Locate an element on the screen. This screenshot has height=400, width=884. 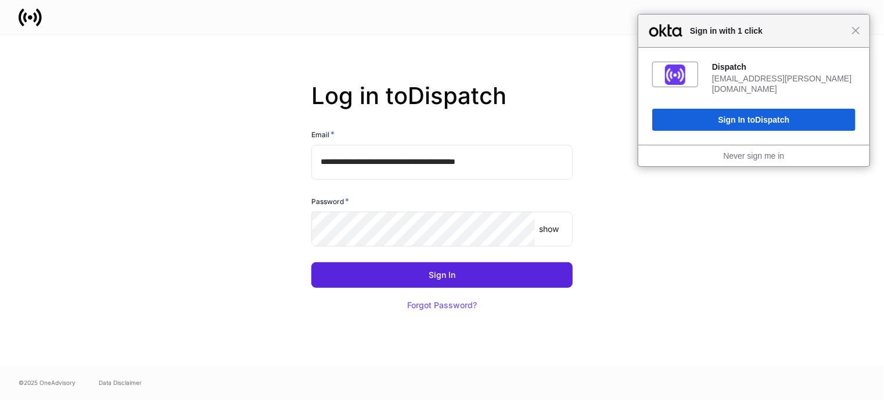
h6: Password is located at coordinates (330, 201).